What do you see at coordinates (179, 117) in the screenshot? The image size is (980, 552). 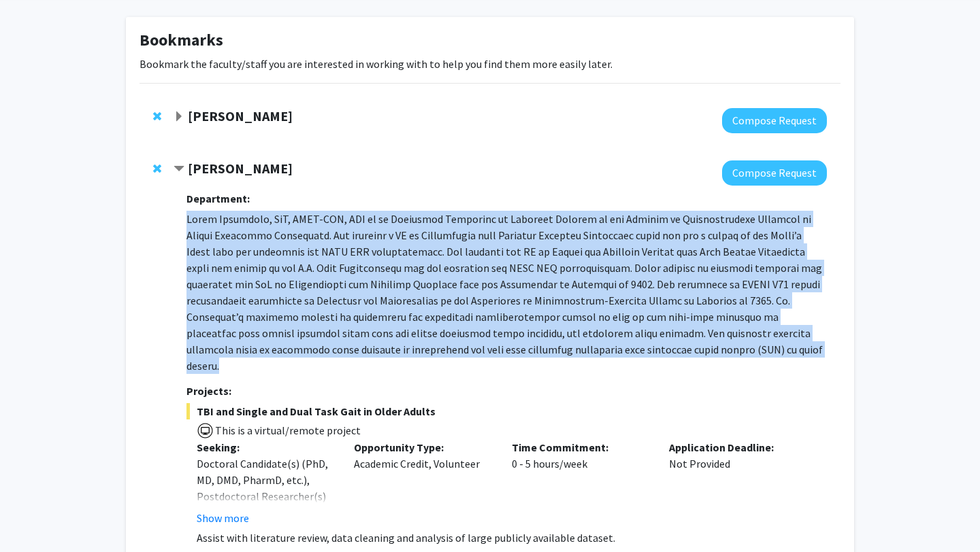 I see `span: Expand Gregory Jaffe Bookmark` at bounding box center [179, 117].